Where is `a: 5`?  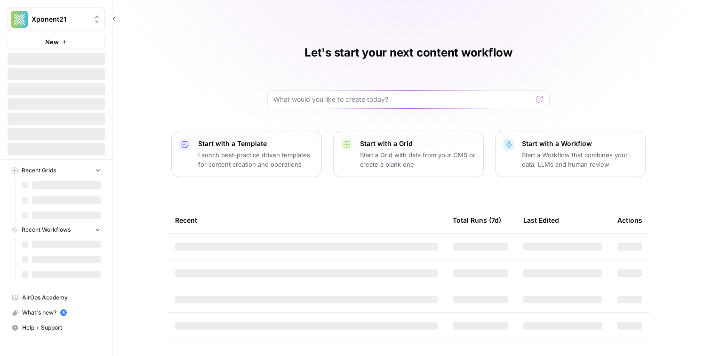
a: 5 is located at coordinates (64, 313).